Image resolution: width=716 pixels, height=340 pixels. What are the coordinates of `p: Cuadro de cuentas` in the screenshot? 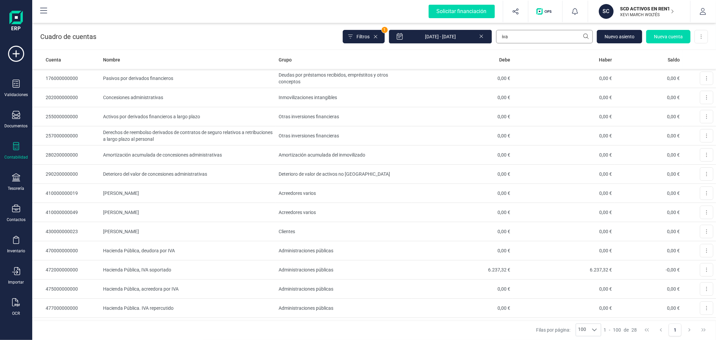 It's located at (68, 37).